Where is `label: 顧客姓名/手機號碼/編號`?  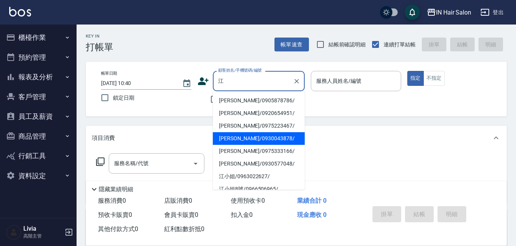 label: 顧客姓名/手機號碼/編號 is located at coordinates (240, 70).